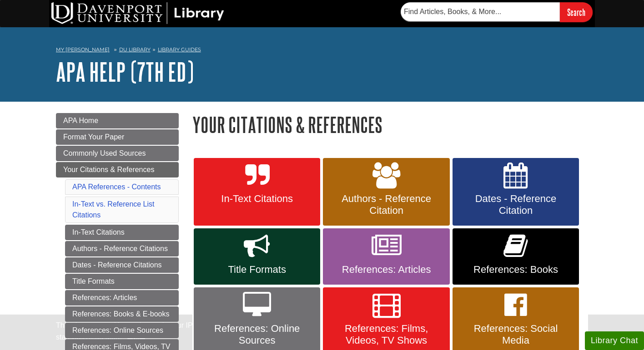 The image size is (644, 350). What do you see at coordinates (80, 120) in the screenshot?
I see `span: APA Home` at bounding box center [80, 120].